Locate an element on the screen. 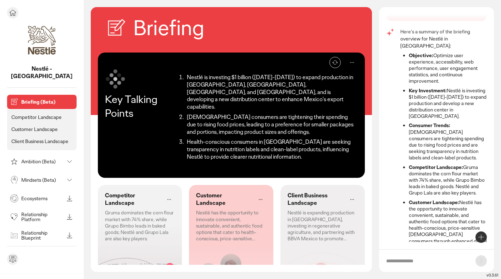 Image resolution: width=501 pixels, height=279 pixels. strong: Key Investment: is located at coordinates (428, 90).